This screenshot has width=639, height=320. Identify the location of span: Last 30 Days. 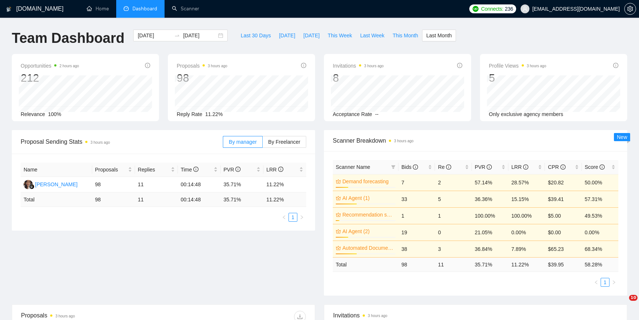
(256, 35).